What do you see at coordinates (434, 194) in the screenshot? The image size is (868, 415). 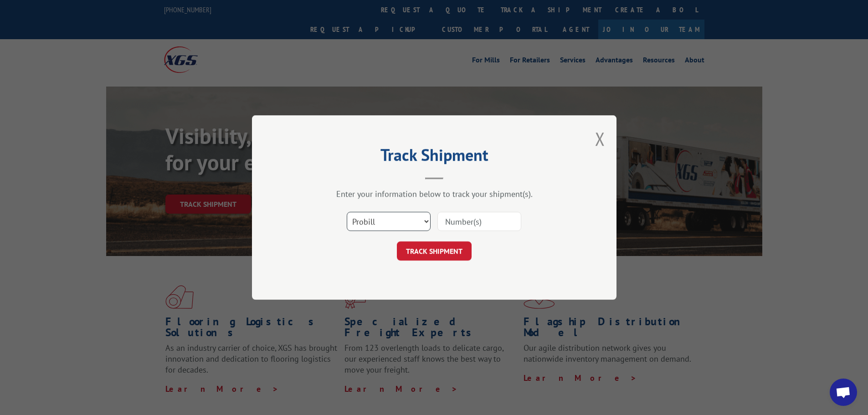 I see `div: Enter your information below to track your shipment(s).` at bounding box center [434, 194].